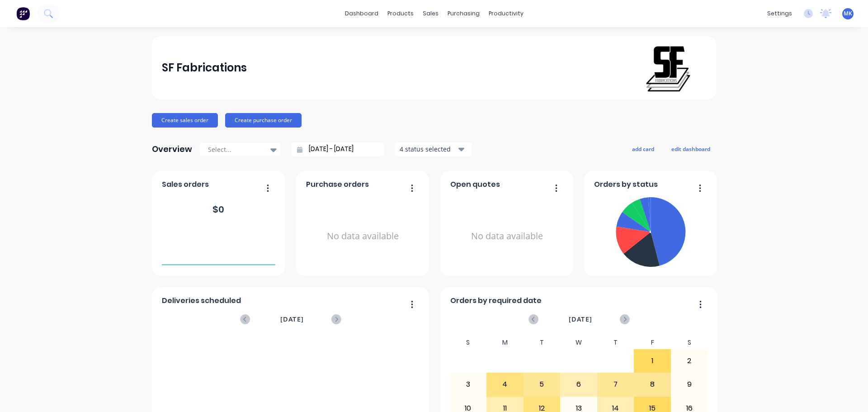 The width and height of the screenshot is (868, 412). Describe the element at coordinates (505, 343) in the screenshot. I see `div: M` at that location.